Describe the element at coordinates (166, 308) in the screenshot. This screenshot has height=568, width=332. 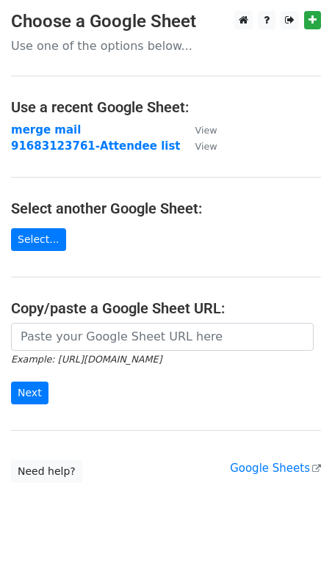
I see `h4: Copy/paste a Google Sheet URL:` at that location.